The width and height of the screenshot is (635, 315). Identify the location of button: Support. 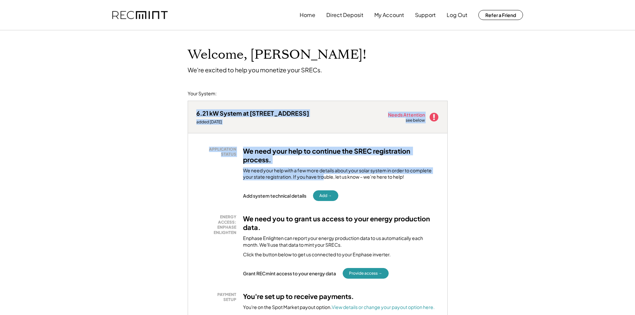
(426, 15).